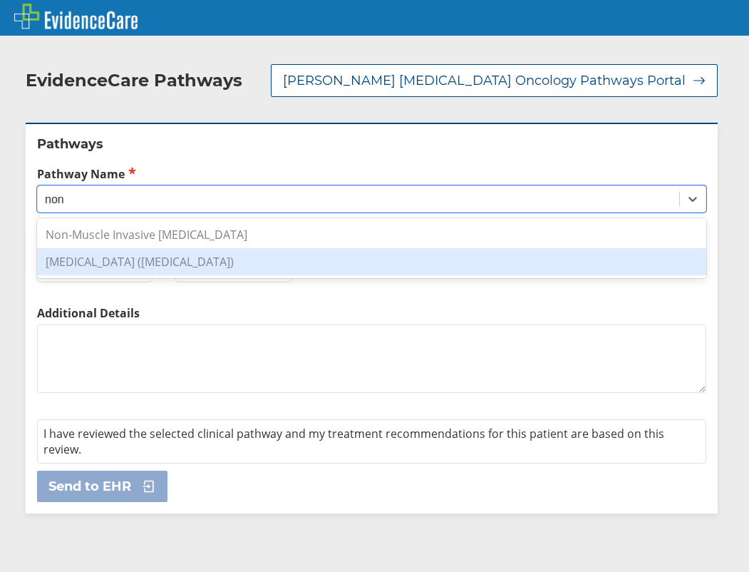  What do you see at coordinates (371, 173) in the screenshot?
I see `label: Pathway Name` at bounding box center [371, 173].